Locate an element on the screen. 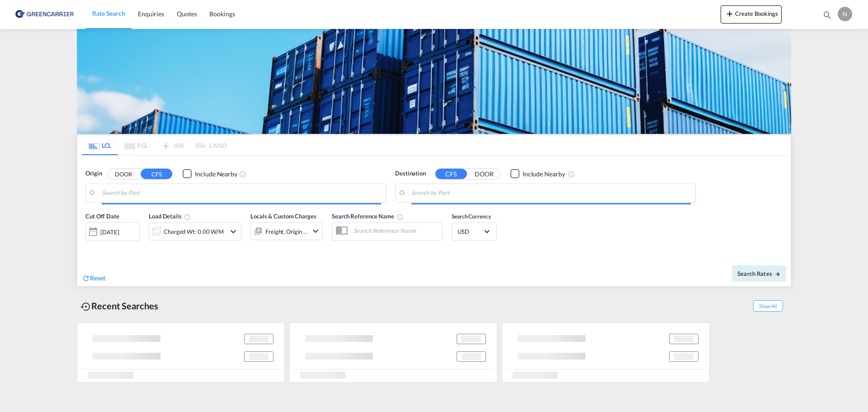 The width and height of the screenshot is (868, 412). md-icon: Chargeable Weight is located at coordinates (187, 217).